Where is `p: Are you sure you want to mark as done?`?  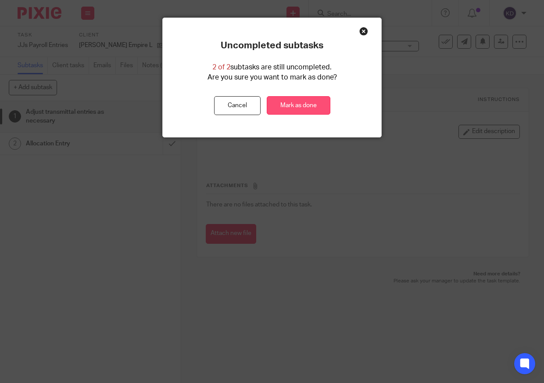
p: Are you sure you want to mark as done? is located at coordinates (272, 77).